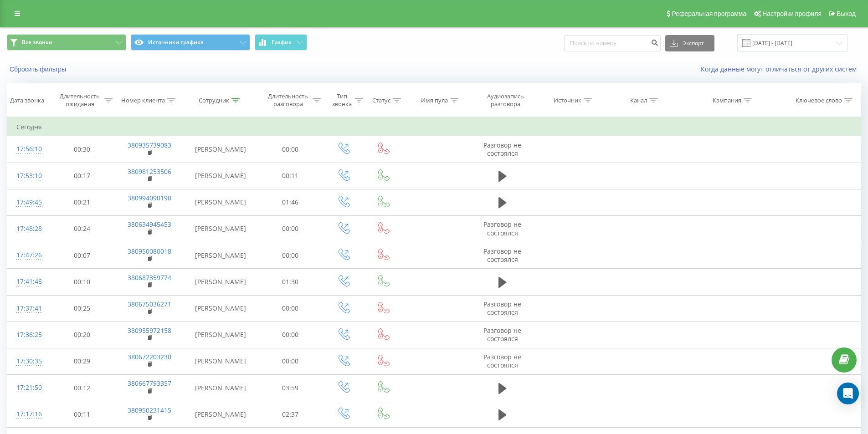 The width and height of the screenshot is (868, 434). I want to click on div: 17:37:41, so click(28, 308).